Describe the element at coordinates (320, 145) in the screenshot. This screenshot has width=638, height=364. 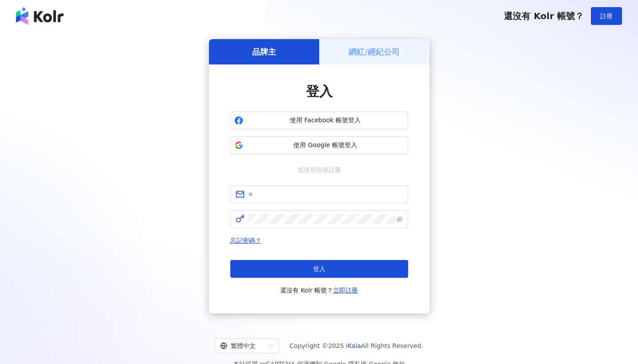
I see `button: 使用 Google 帳號登入` at that location.